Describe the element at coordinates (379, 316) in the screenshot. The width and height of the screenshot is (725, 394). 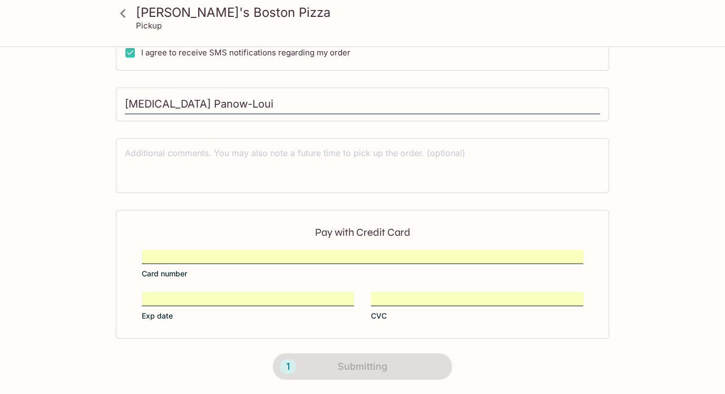
I see `span: CVC` at that location.